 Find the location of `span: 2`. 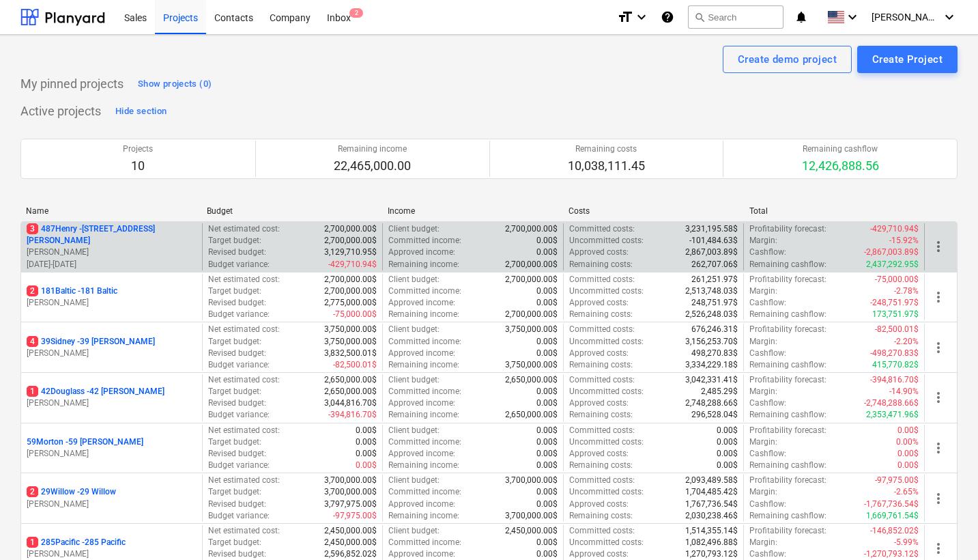

span: 2 is located at coordinates (32, 491).